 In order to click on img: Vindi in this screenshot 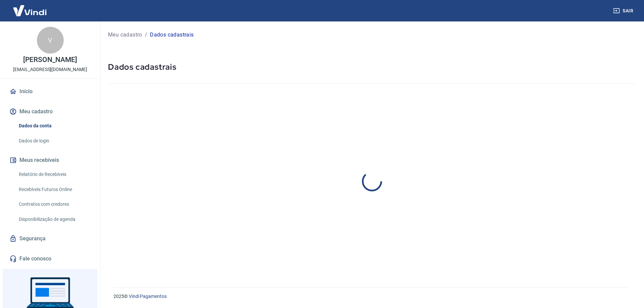, I will do `click(30, 10)`.